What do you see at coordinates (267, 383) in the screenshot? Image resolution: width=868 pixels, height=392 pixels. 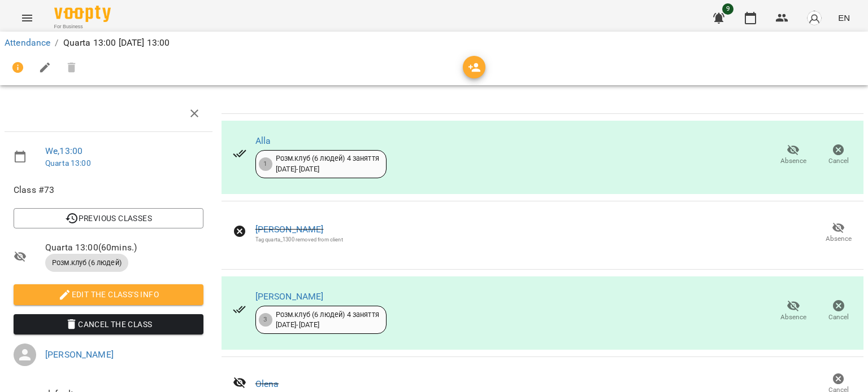 I see `a: Olena` at bounding box center [267, 383].